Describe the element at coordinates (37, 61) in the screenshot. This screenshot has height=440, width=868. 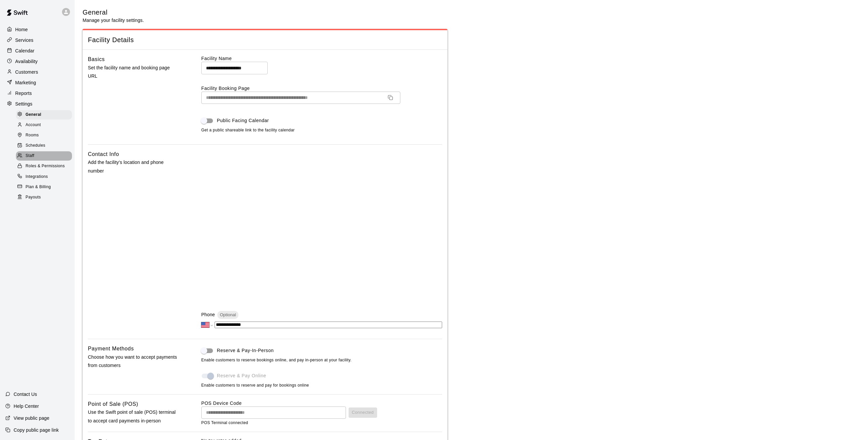
I see `a: Availability` at that location.